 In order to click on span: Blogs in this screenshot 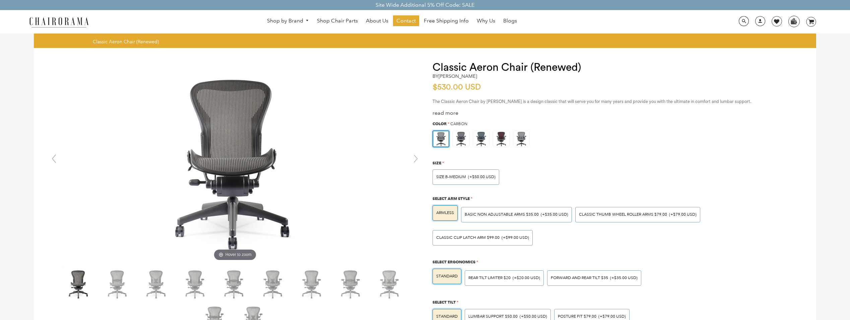, I will do `click(510, 21)`.